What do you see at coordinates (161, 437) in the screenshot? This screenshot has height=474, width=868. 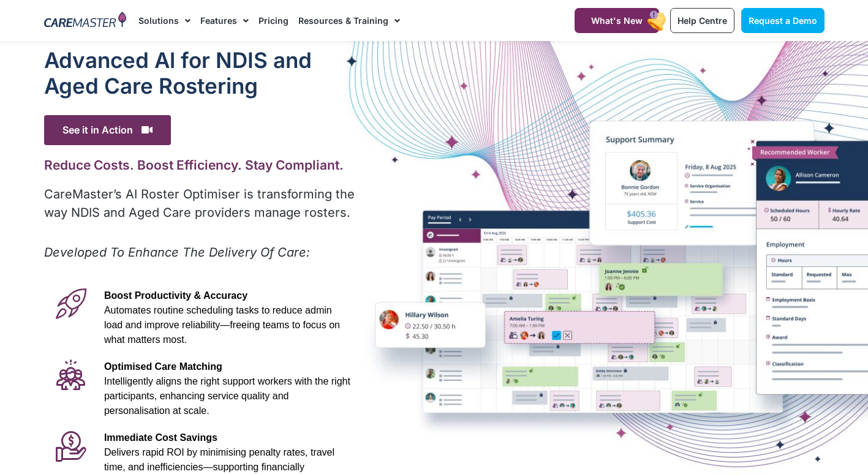 I see `span: Immediate Cost Savings` at bounding box center [161, 437].